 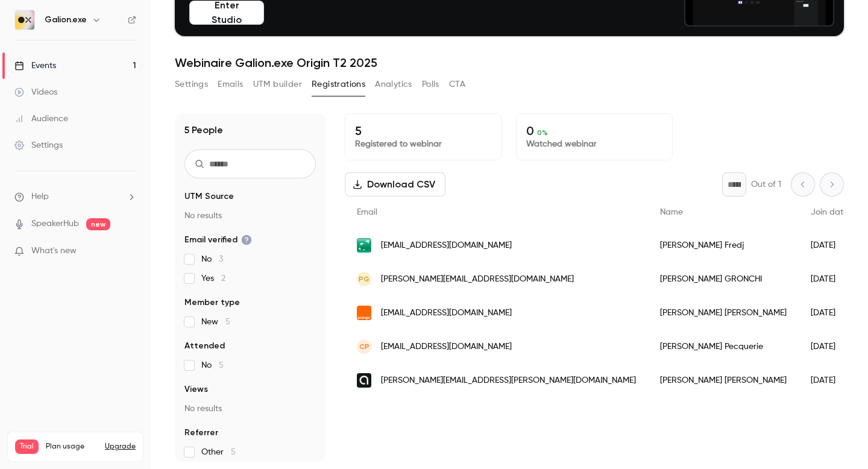 I want to click on p: Registered to webinar, so click(x=423, y=144).